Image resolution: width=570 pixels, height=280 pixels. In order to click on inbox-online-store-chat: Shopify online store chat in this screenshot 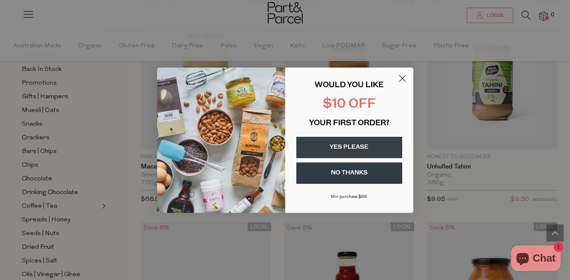, I will do `click(536, 259)`.